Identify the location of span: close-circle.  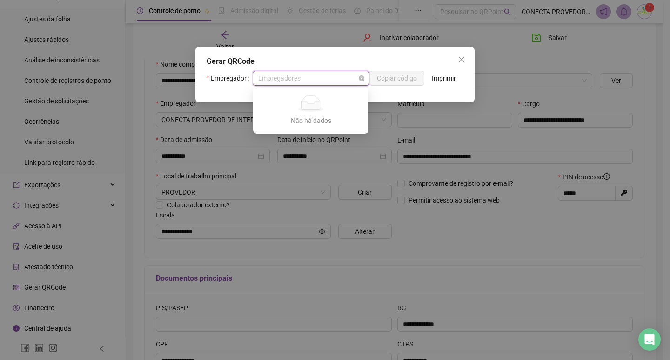
(361, 78).